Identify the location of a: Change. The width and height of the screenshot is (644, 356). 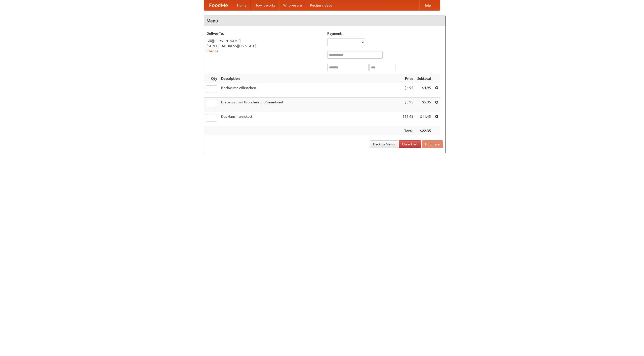
(212, 51).